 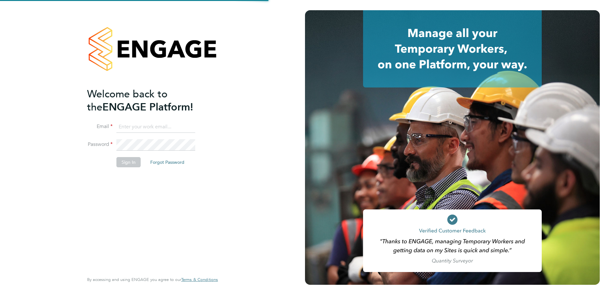 What do you see at coordinates (129, 162) in the screenshot?
I see `button: Sign In` at bounding box center [129, 162].